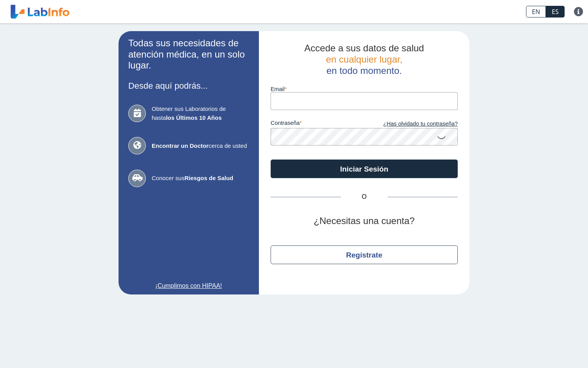 Image resolution: width=588 pixels, height=368 pixels. What do you see at coordinates (555, 12) in the screenshot?
I see `a: ES` at bounding box center [555, 12].